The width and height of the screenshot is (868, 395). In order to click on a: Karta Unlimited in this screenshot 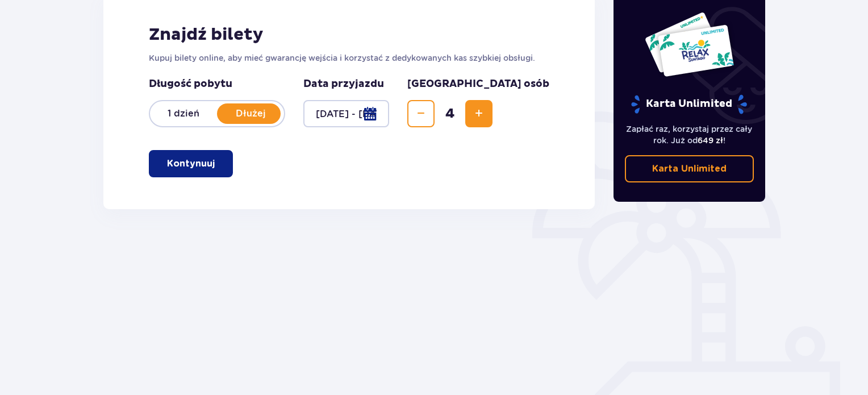, I will do `click(689, 169)`.